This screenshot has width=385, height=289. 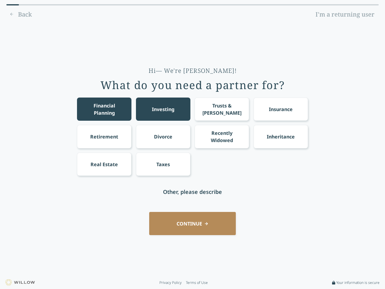 I want to click on button: CONTINUE, so click(x=192, y=223).